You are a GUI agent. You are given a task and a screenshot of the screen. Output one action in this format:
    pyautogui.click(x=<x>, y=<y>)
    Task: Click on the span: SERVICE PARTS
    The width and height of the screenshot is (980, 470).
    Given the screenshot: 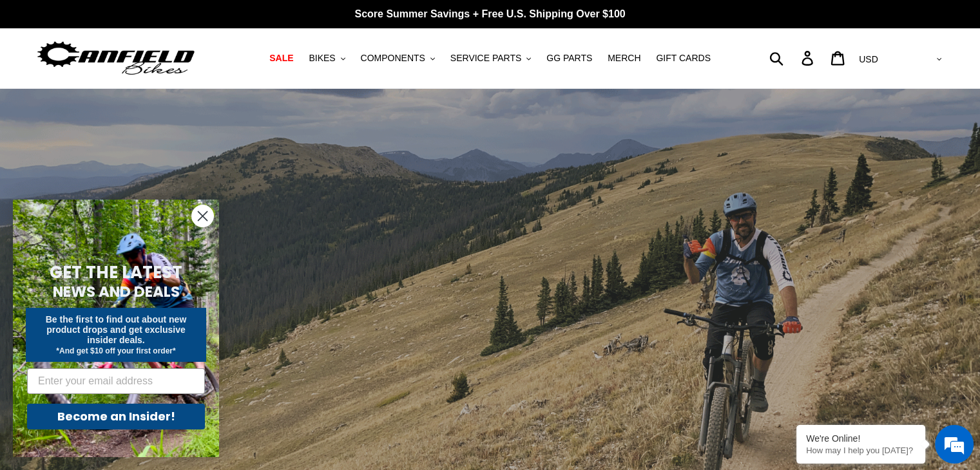 What is the action you would take?
    pyautogui.click(x=486, y=58)
    